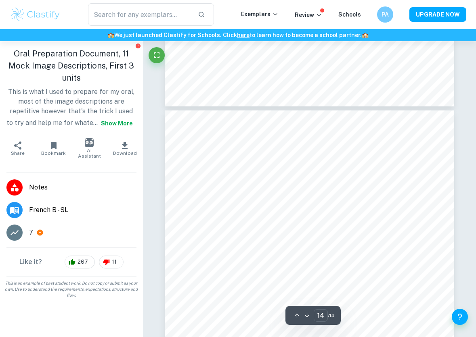 The image size is (476, 337). Describe the element at coordinates (259, 14) in the screenshot. I see `p: Exemplars` at that location.